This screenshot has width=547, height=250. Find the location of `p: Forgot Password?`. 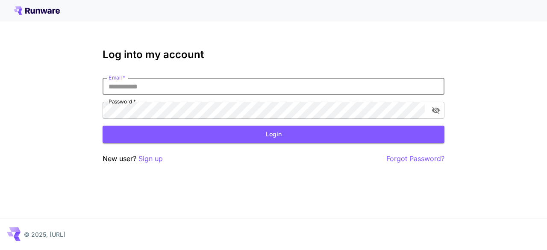

p: Forgot Password? is located at coordinates (415, 158).